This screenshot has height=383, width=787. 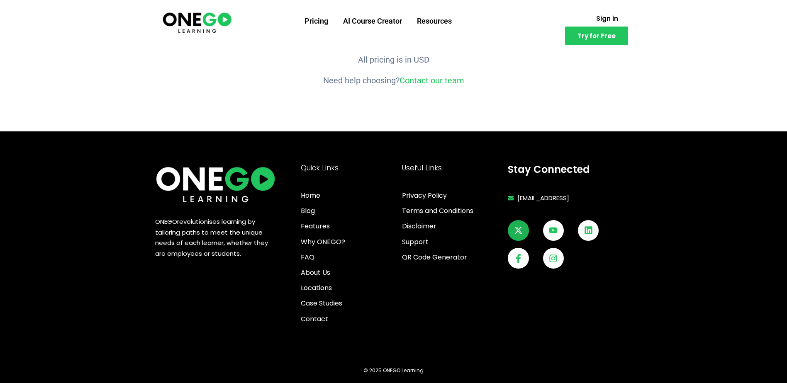 What do you see at coordinates (432, 80) in the screenshot?
I see `a: Contact our team` at bounding box center [432, 80].